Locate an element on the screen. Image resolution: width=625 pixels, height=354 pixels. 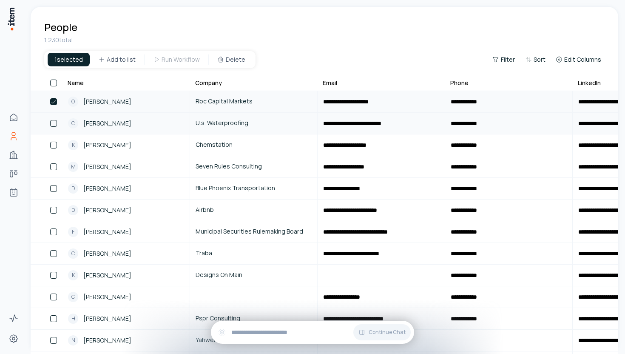
div: Company is located at coordinates (208, 83).